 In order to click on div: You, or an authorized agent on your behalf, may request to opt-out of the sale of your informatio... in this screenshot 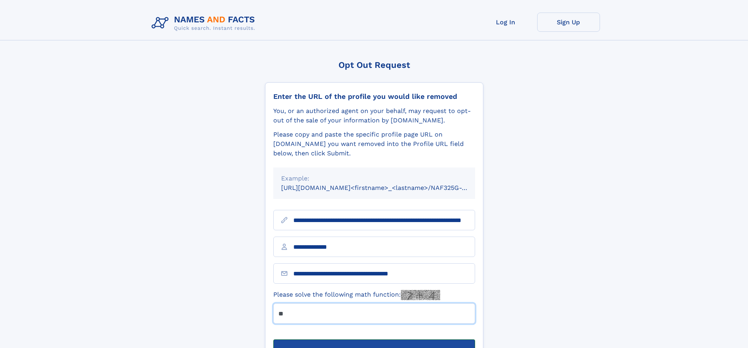, I will do `click(374, 116)`.